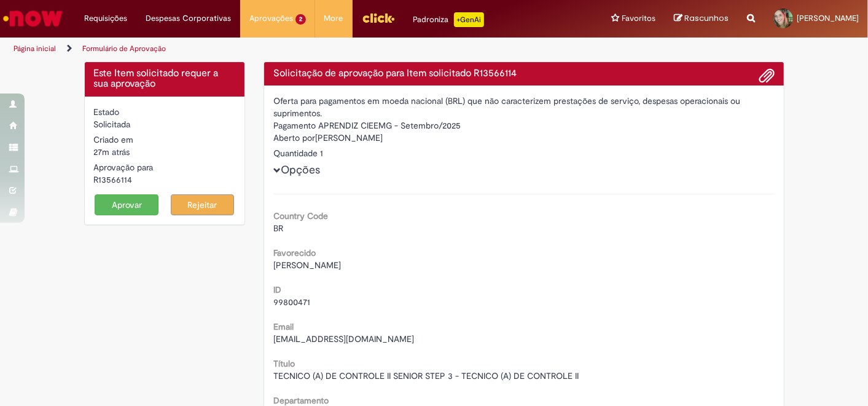  Describe the element at coordinates (164, 152) in the screenshot. I see `div: 01/10/2025 13:26:35` at that location.